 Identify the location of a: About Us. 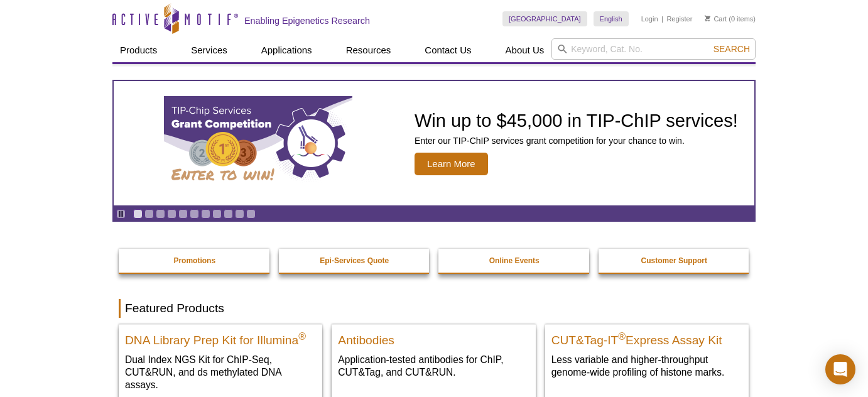
(525, 51).